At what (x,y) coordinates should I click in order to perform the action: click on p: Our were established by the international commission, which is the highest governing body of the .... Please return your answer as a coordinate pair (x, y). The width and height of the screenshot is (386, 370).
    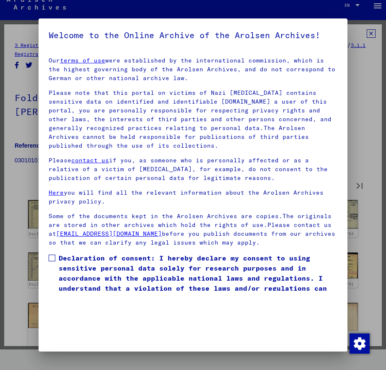
    Looking at the image, I should click on (193, 69).